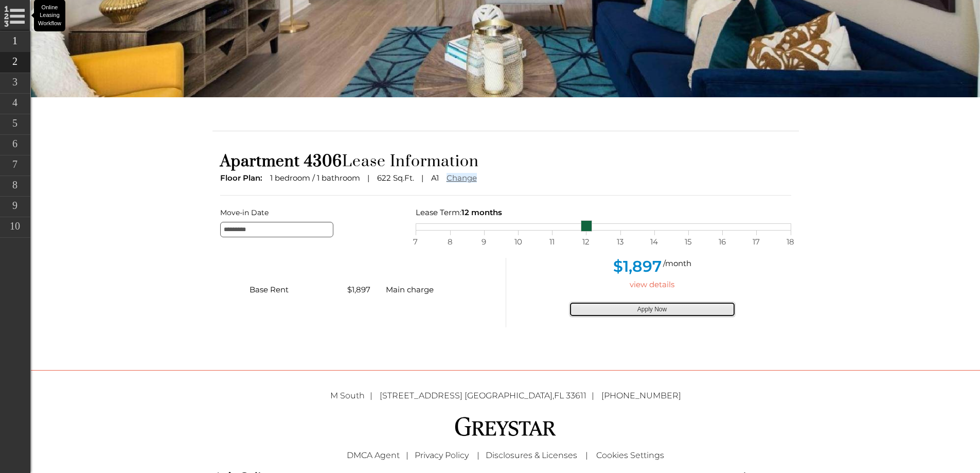  Describe the element at coordinates (531, 455) in the screenshot. I see `a: Disclosures & Licenses` at that location.